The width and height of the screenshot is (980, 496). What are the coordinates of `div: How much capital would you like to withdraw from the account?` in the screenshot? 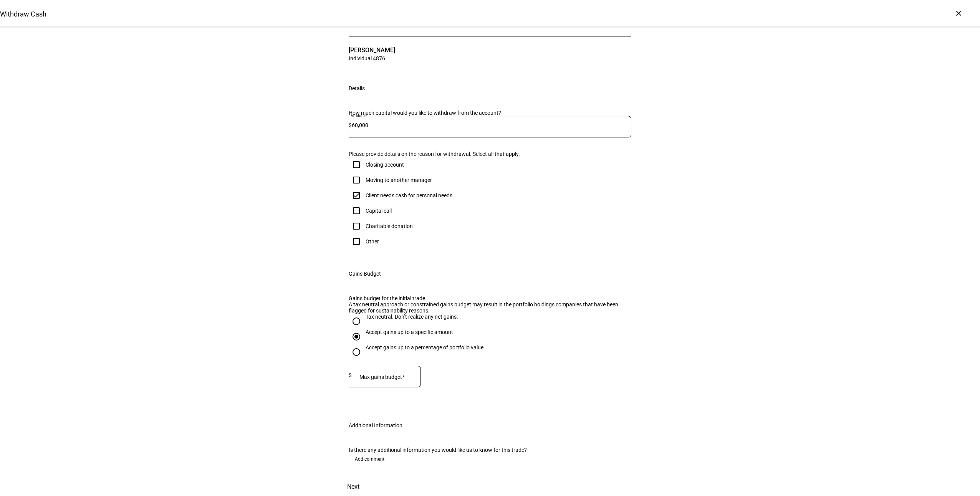 It's located at (490, 113).